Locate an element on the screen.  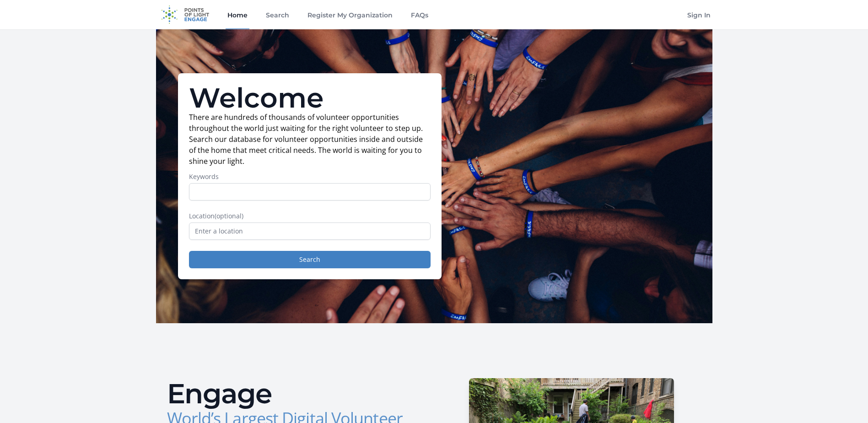
label: Keywords is located at coordinates (310, 176).